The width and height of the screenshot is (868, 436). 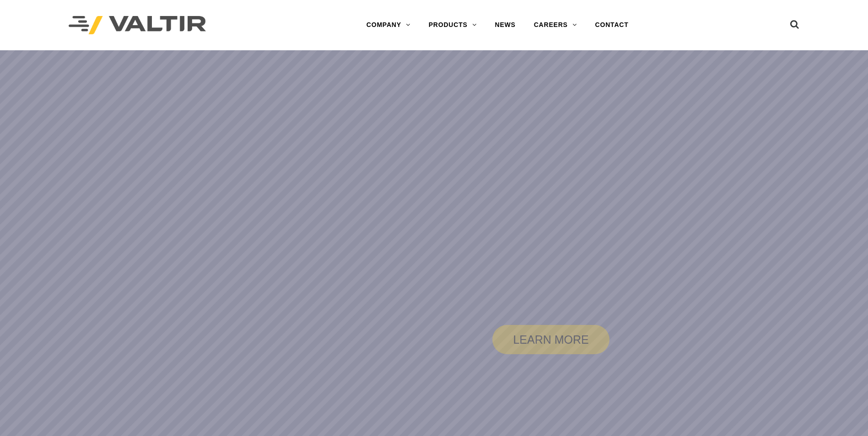 I want to click on img: Valtir, so click(x=137, y=25).